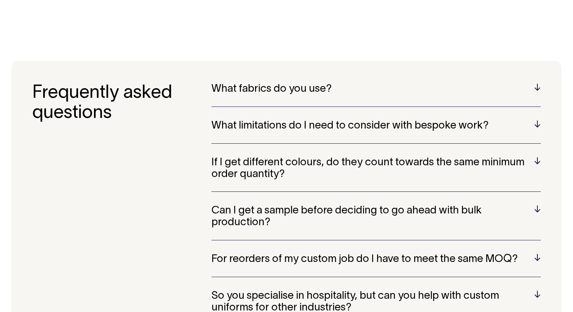 This screenshot has width=573, height=312. I want to click on h5: Can I get a sample before deciding to go ahead with bulk production?, so click(376, 217).